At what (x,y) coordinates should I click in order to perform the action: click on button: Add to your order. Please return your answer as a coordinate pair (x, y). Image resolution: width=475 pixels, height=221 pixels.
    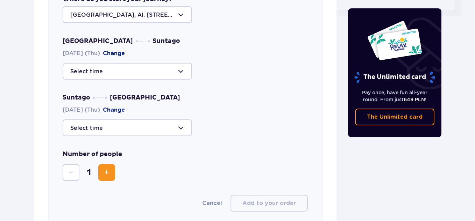
    Looking at the image, I should click on (269, 204).